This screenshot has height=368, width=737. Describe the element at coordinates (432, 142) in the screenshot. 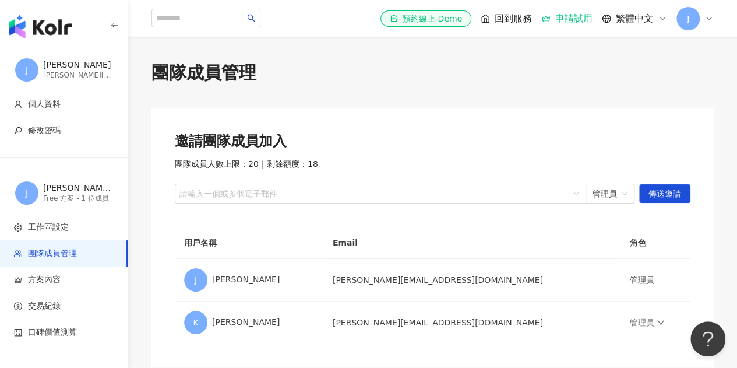

I see `div: 邀請團隊成員加入` at that location.